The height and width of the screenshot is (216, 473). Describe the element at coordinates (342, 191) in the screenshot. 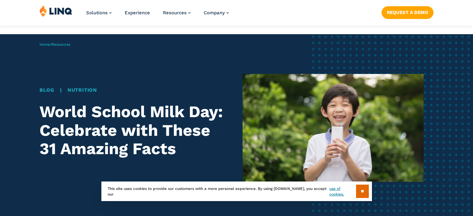

I see `a: use of cookies.` at that location.